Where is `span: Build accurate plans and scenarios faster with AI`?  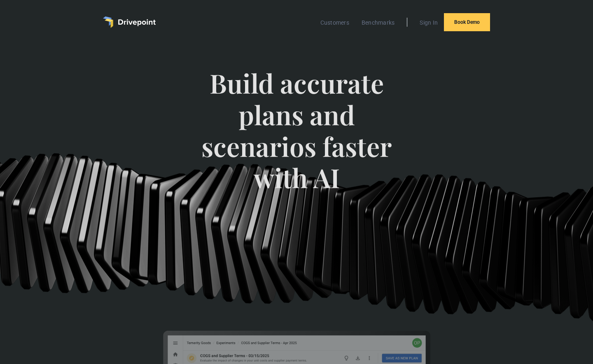 span: Build accurate plans and scenarios faster with AI is located at coordinates (296, 139).